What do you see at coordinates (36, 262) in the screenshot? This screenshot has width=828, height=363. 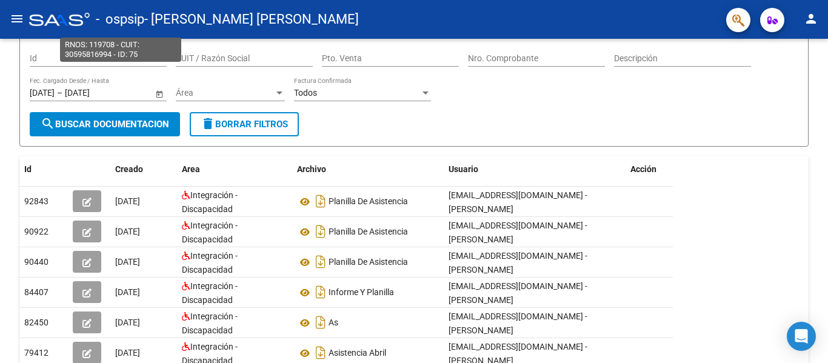 I see `span: 90440` at bounding box center [36, 262].